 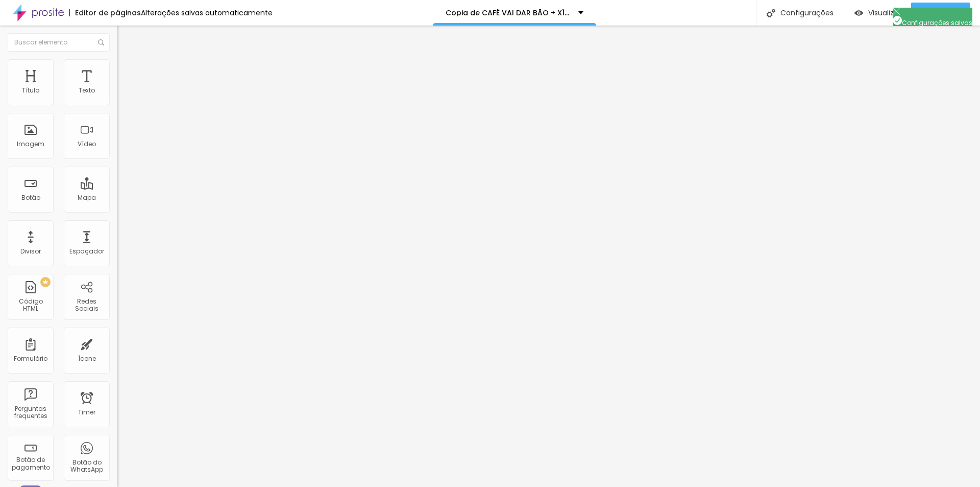 What do you see at coordinates (30, 412) in the screenshot?
I see `div: Perguntas frequentes` at bounding box center [30, 412].